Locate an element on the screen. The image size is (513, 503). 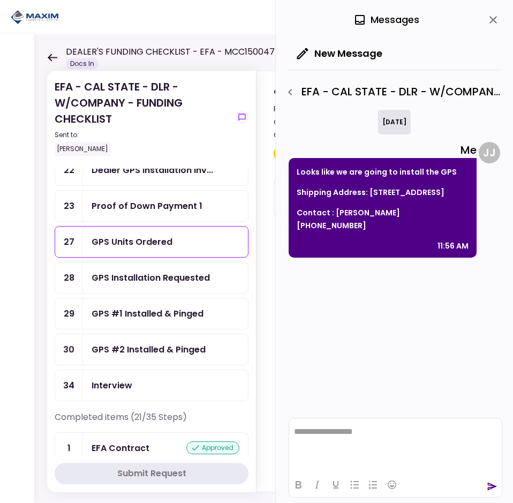
button: send is located at coordinates (492, 487).